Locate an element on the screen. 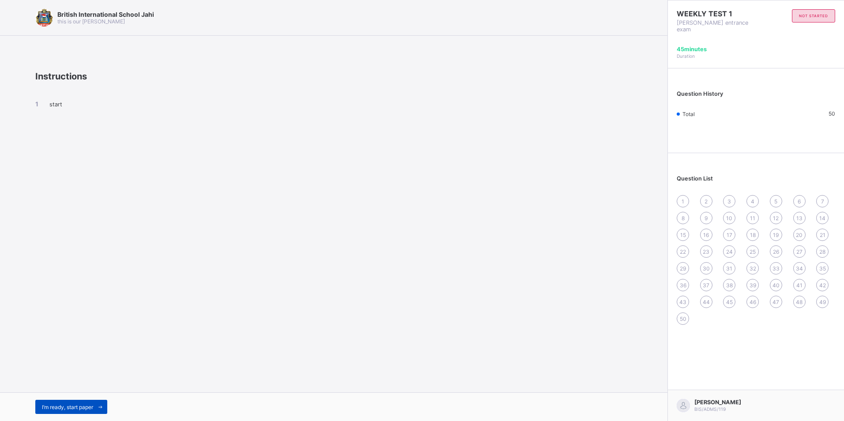 The image size is (844, 421). span: Instructions is located at coordinates (61, 76).